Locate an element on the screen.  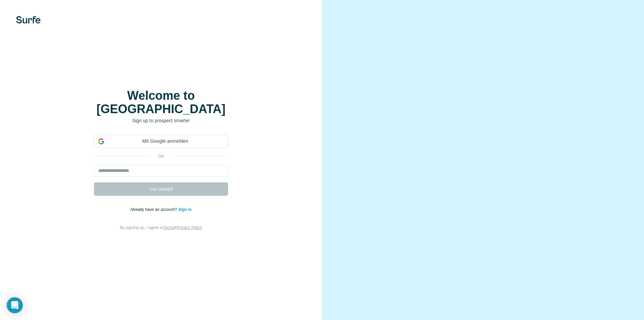
a: Sign in is located at coordinates (185, 209).